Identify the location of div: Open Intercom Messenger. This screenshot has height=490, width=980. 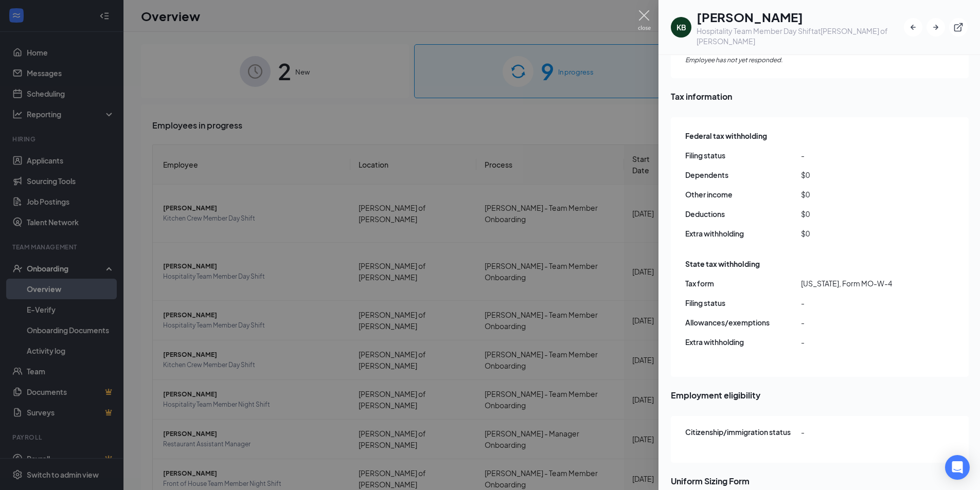
(958, 468).